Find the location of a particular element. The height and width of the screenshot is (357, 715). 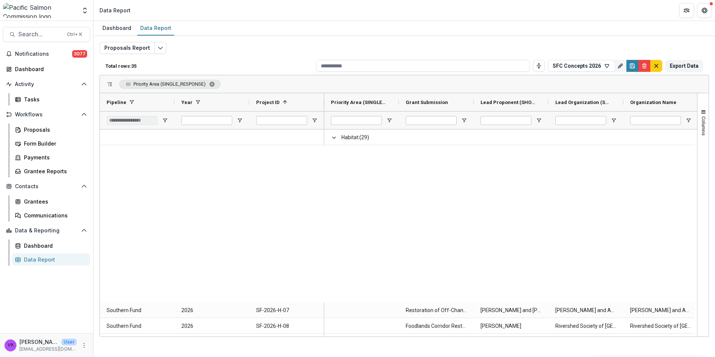

input: Lead Proponent (SHORT_TEXT) Filter Input is located at coordinates (506, 120).